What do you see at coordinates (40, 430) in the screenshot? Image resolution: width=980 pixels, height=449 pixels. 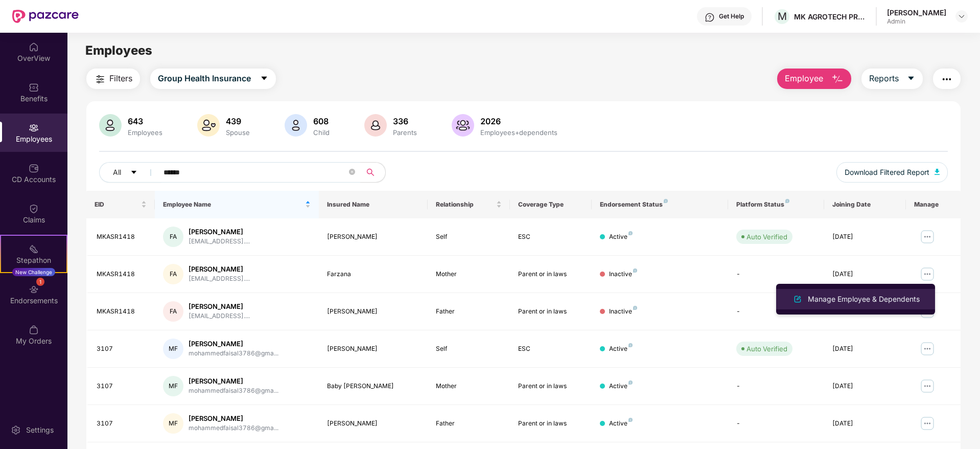 I see `div: Settings` at bounding box center [40, 430].